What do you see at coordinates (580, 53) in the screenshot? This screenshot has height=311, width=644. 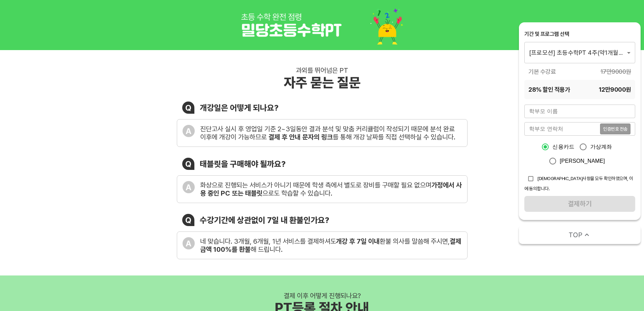 I see `div: [프로모션] 초등수학PT 4주(약1개월) 프로그램` at bounding box center [580, 53].